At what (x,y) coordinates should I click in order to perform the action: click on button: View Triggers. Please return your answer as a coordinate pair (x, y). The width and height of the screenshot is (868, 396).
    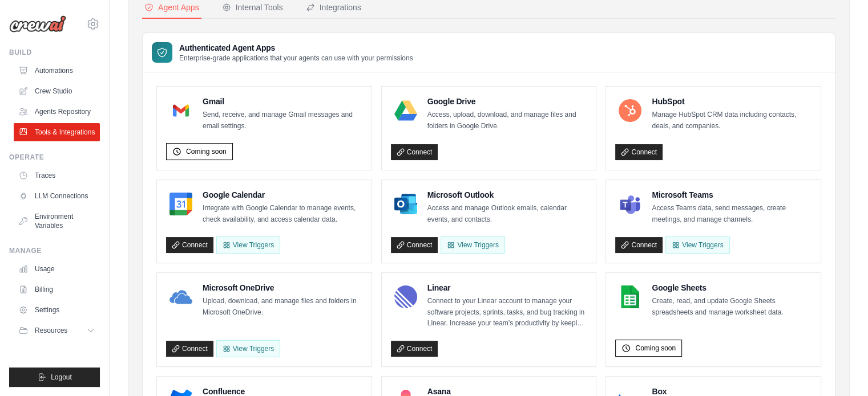
    Looking at the image, I should click on (248, 245).